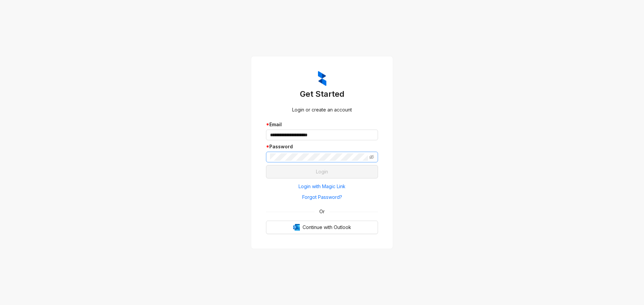 This screenshot has height=305, width=644. What do you see at coordinates (322, 147) in the screenshot?
I see `div: Password` at bounding box center [322, 147].